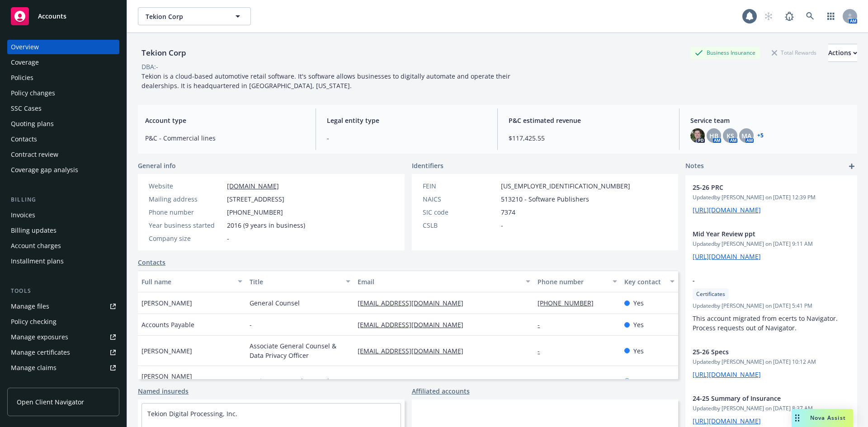  I want to click on span: $117,425.55, so click(588, 138).